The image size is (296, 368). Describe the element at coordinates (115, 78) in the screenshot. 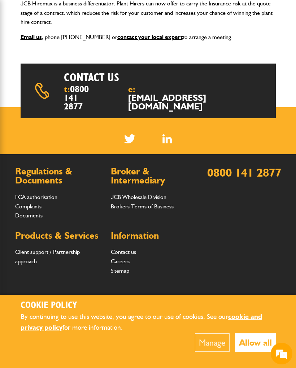

I see `h2: Contact us` at that location.